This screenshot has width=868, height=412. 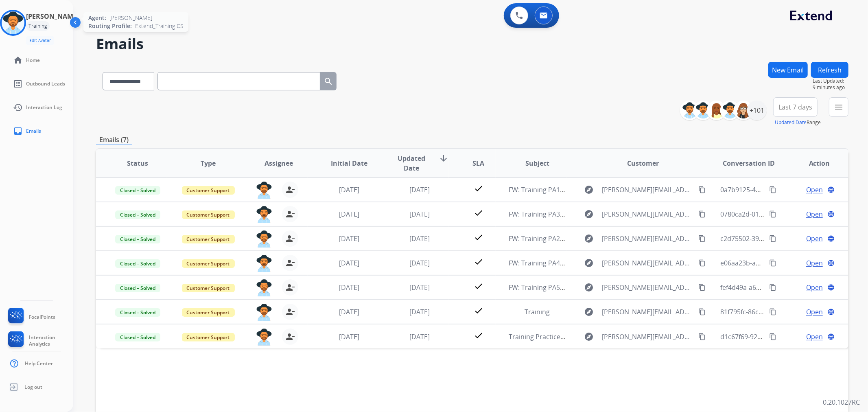 I want to click on th: Action, so click(x=813, y=163).